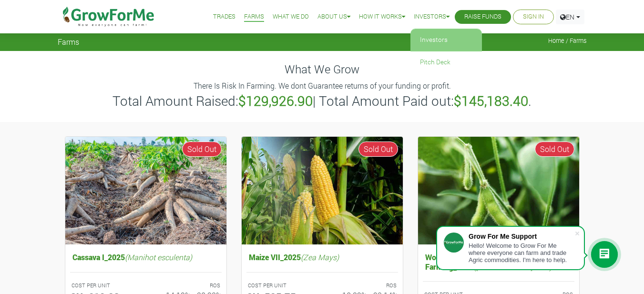 The height and width of the screenshot is (294, 644). Describe the element at coordinates (322, 86) in the screenshot. I see `p: There Is Risk In Farming. We dont Guarantee returns of your funding or profit.` at that location.